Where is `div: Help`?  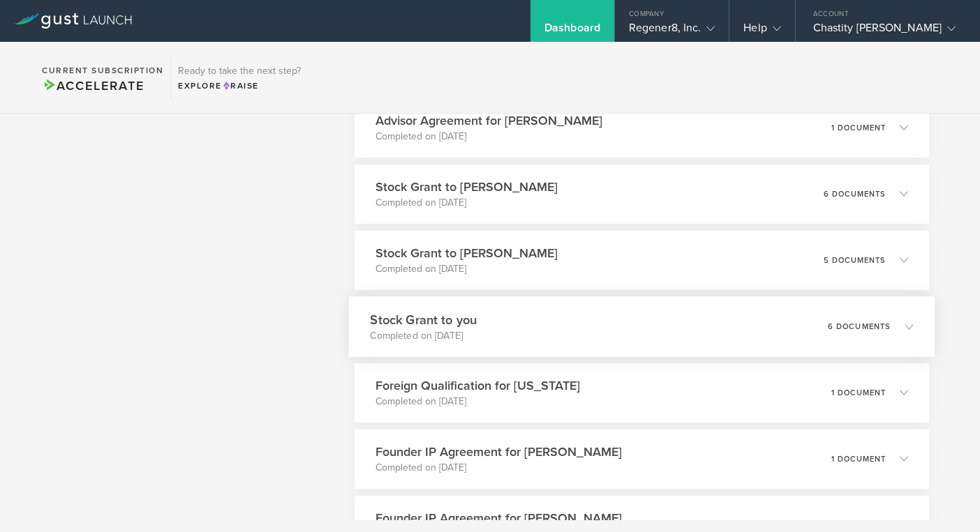 div: Help is located at coordinates (762, 31).